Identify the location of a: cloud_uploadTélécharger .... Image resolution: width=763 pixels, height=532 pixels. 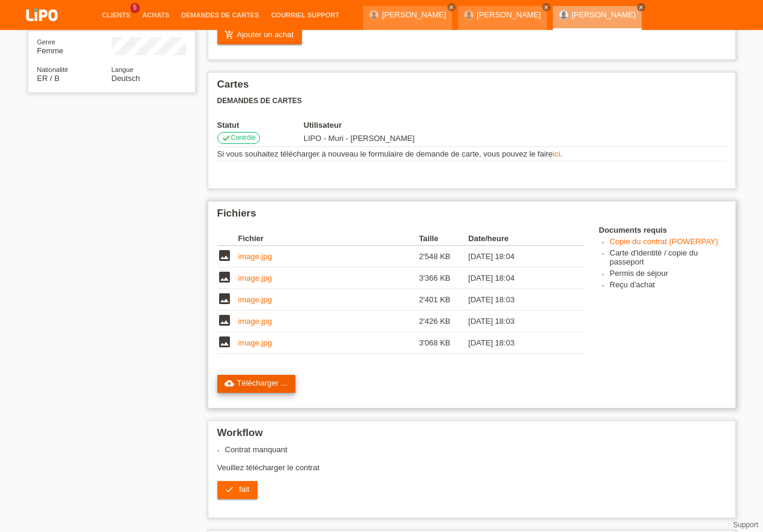
(256, 384).